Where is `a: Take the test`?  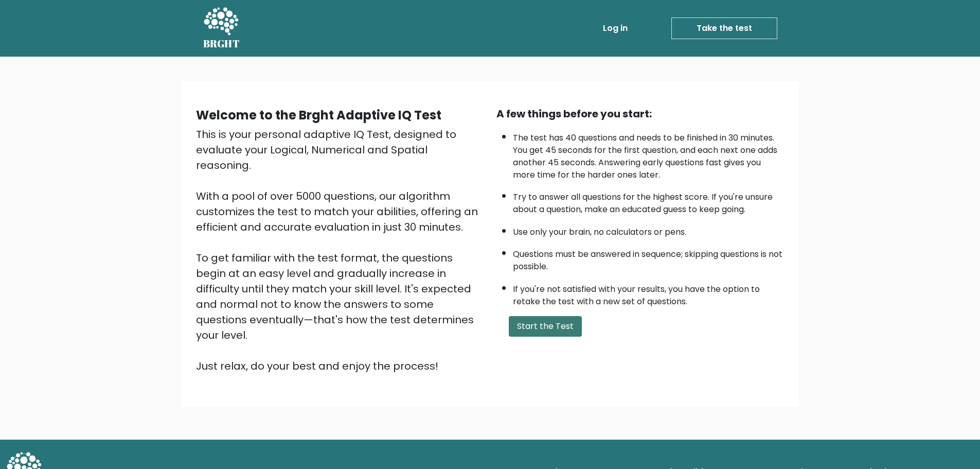
a: Take the test is located at coordinates (724, 29).